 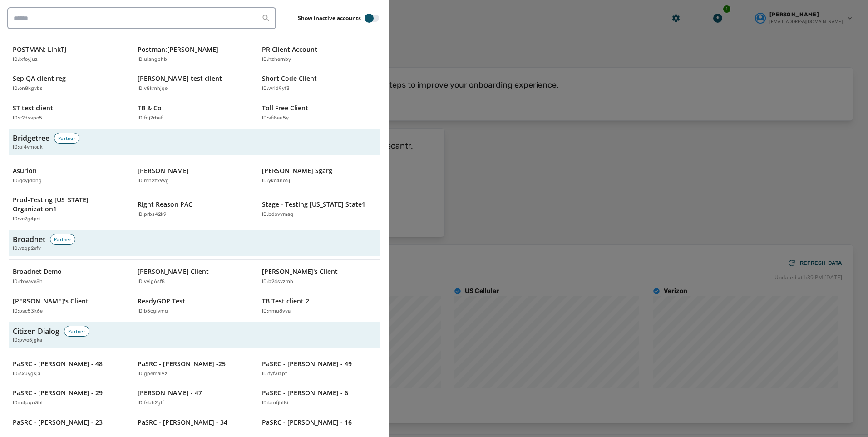 What do you see at coordinates (194, 208) in the screenshot?
I see `button: Right Reason PACID:prbs42k9` at bounding box center [194, 208].